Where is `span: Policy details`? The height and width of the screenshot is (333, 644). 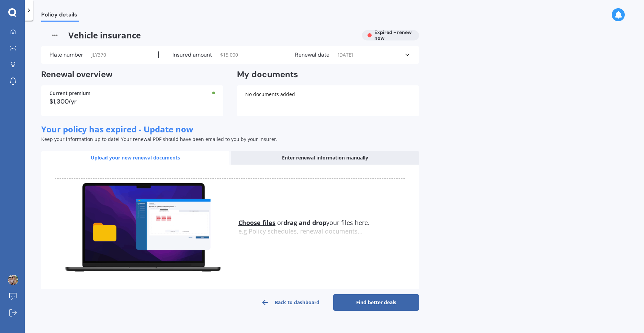
span: Policy details is located at coordinates (60, 16).